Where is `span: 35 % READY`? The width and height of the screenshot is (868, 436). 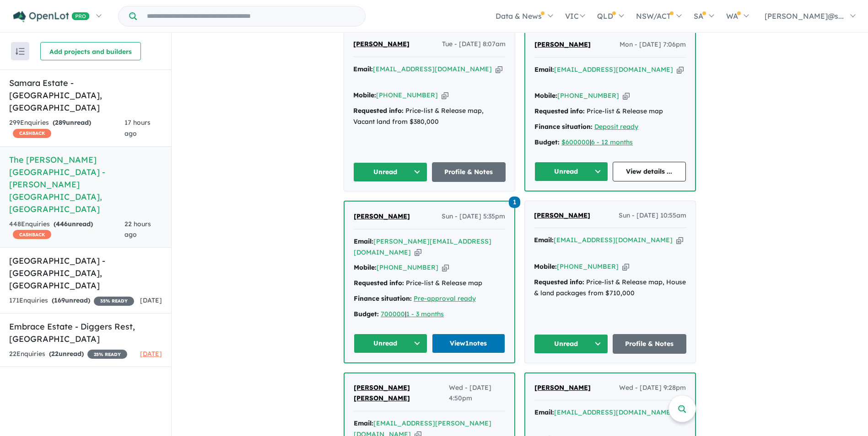 span: 35 % READY is located at coordinates (114, 301).